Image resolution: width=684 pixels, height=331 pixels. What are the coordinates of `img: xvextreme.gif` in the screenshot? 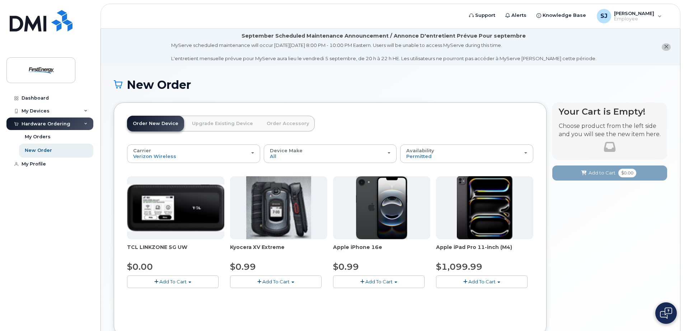 It's located at (278, 208).